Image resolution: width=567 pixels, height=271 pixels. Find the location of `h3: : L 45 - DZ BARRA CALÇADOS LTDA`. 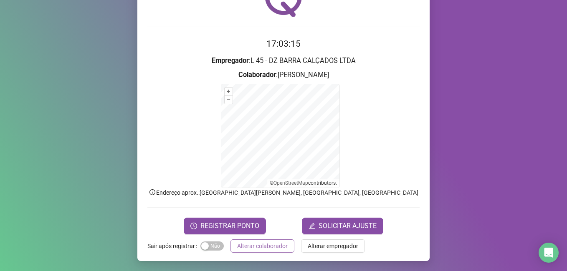

h3: : L 45 - DZ BARRA CALÇADOS LTDA is located at coordinates (284, 61).